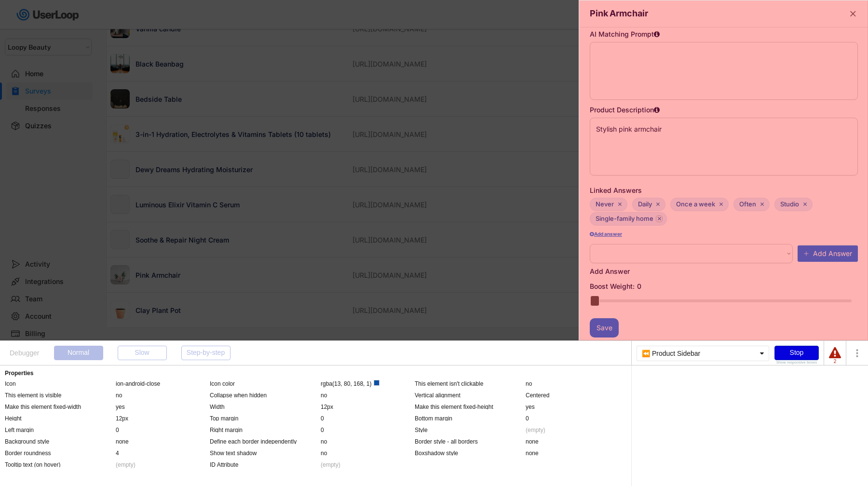 This screenshot has height=486, width=868. I want to click on span: Add Answer, so click(832, 253).